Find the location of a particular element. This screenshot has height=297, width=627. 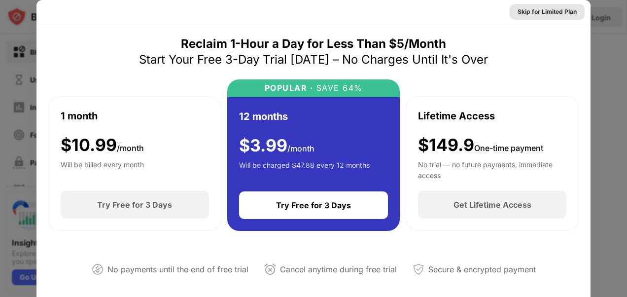

div: Lifetime Access is located at coordinates (456, 116).